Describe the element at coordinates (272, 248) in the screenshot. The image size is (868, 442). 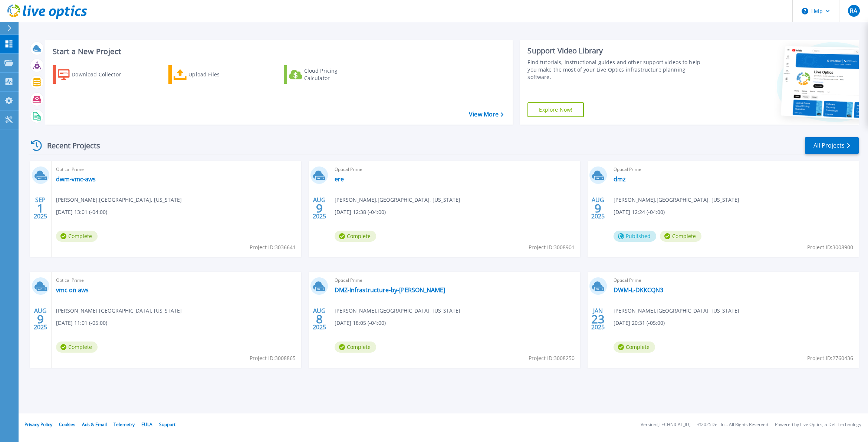
I see `span: Project ID: 3036641` at that location.